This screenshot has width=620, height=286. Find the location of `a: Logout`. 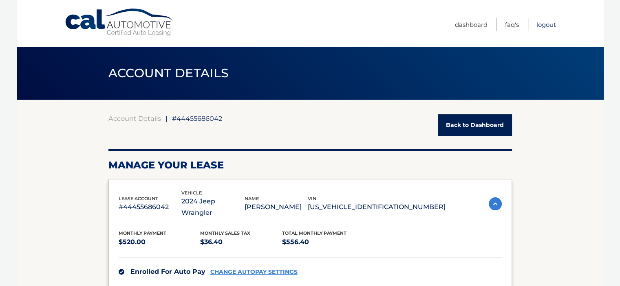

a: Logout is located at coordinates (546, 24).